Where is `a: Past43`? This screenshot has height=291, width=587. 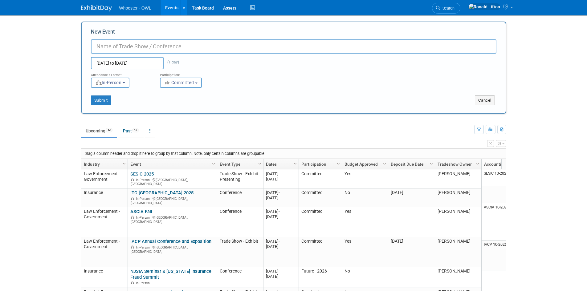 a: Past43 is located at coordinates (131, 131).